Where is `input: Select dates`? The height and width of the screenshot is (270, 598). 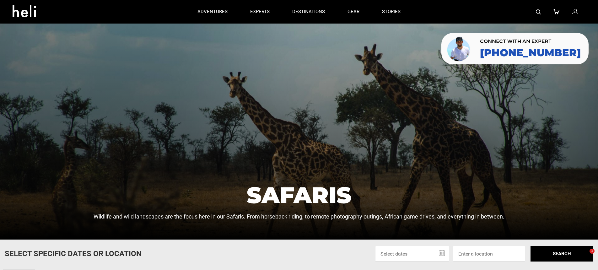 input: Select dates is located at coordinates (412, 253).